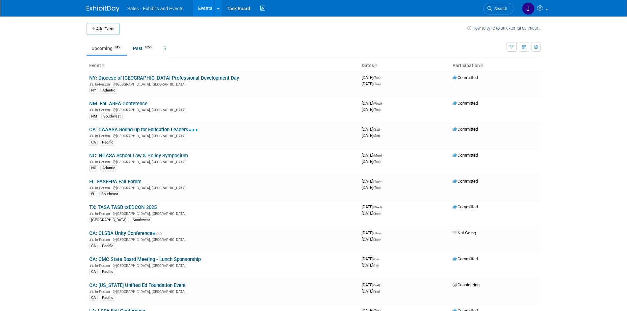 This screenshot has height=311, width=627. What do you see at coordinates (143, 130) in the screenshot?
I see `a: CA: CAAASA Round-up for Education Leaders` at bounding box center [143, 130].